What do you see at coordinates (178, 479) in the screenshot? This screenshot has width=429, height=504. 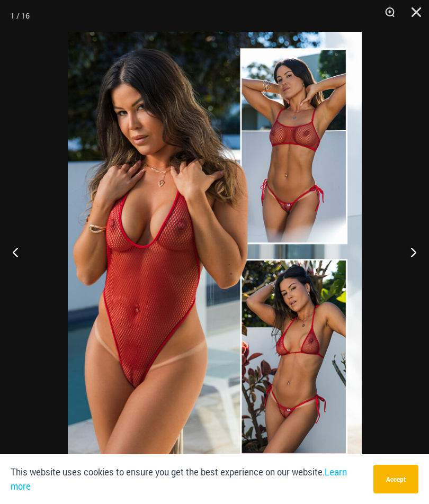 I see `a: Learn more` at bounding box center [178, 479].